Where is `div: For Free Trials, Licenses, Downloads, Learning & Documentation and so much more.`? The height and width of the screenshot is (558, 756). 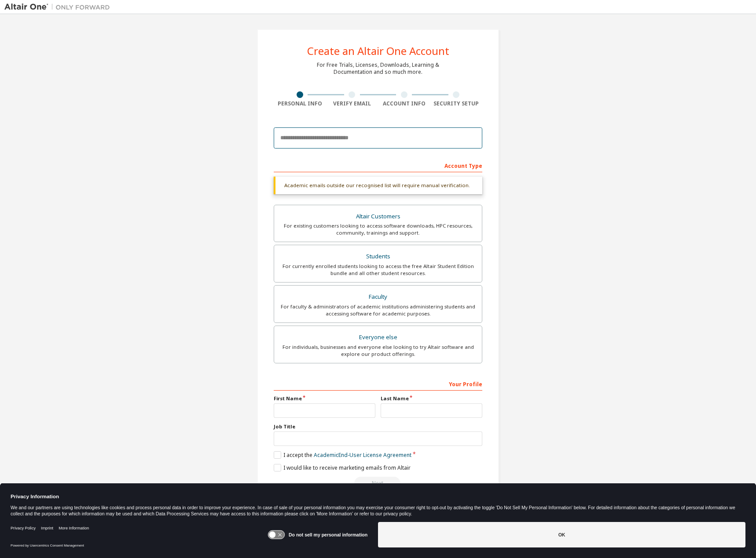 div: For Free Trials, Licenses, Downloads, Learning & Documentation and so much more. is located at coordinates (378, 68).